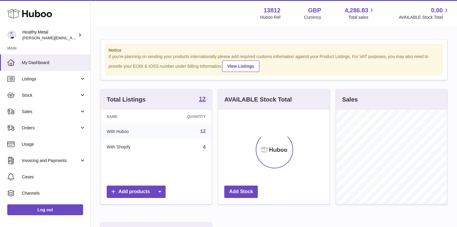  Describe the element at coordinates (362, 17) in the screenshot. I see `span: Total sales` at that location.